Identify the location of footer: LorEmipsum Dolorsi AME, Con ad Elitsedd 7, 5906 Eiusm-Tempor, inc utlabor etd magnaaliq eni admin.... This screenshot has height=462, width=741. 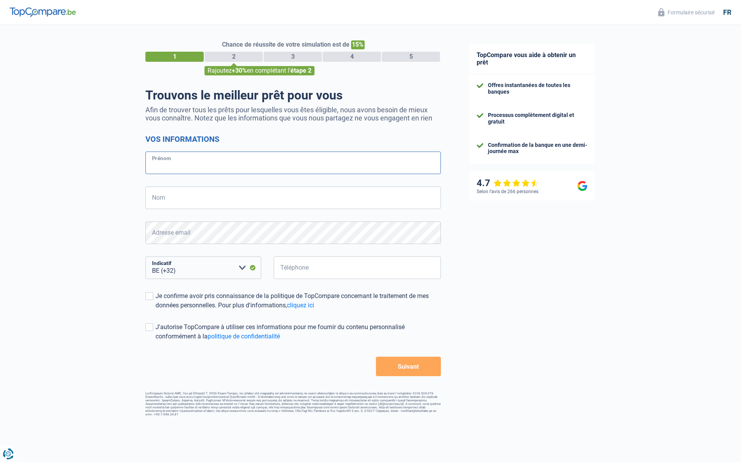
(293, 404).